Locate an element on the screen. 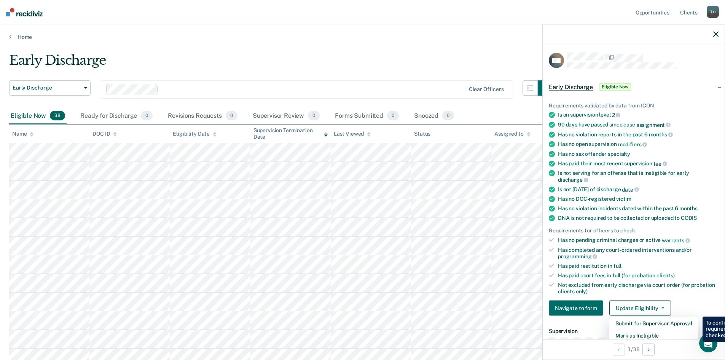  div: Eligibility Date is located at coordinates (195, 134).